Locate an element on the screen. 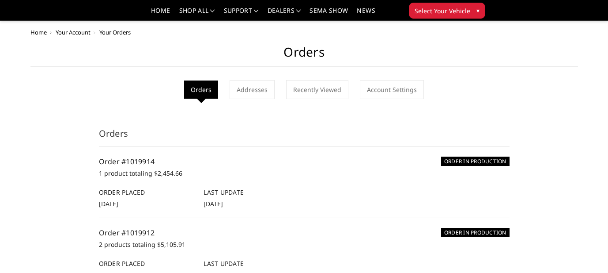 The width and height of the screenshot is (608, 273). h3: Orders is located at coordinates (304, 136).